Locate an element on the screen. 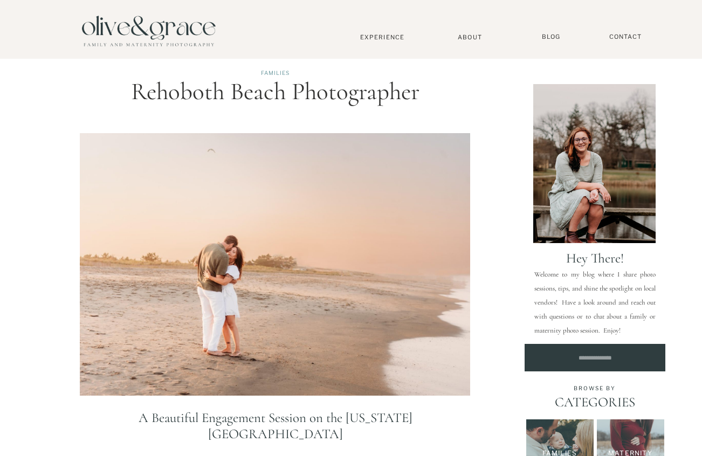 This screenshot has width=702, height=456. p: Welcome to my blog where I share photo sessions, tips, and shine the spotlight on local vendors! ... is located at coordinates (595, 300).